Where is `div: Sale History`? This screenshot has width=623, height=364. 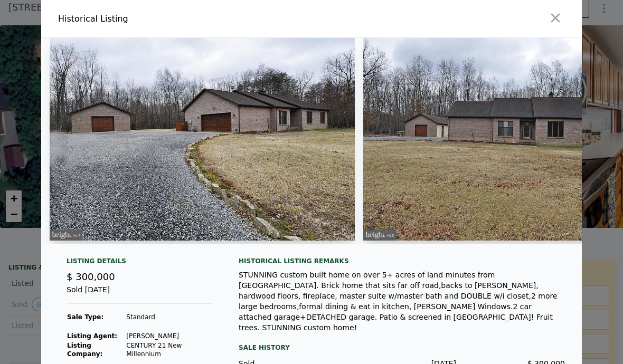 div: Sale History is located at coordinates (402, 348).